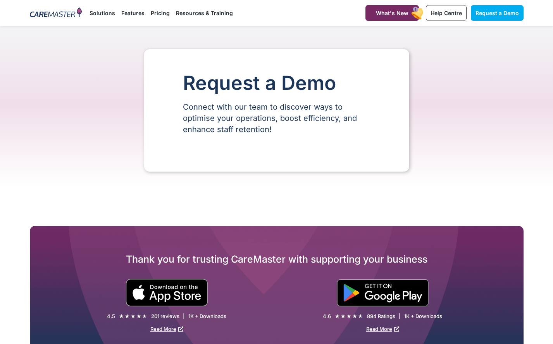 Image resolution: width=553 pixels, height=344 pixels. Describe the element at coordinates (133, 316) in the screenshot. I see `div: 4.5/5` at that location.